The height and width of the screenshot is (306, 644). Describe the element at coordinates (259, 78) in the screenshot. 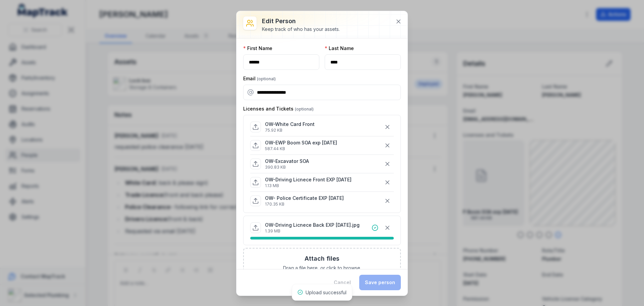

I see `label: Email` at that location.